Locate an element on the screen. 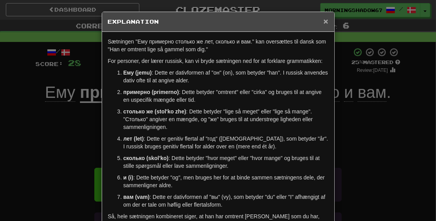 The image size is (436, 221). strong: сколько (skol'ko) is located at coordinates (146, 158).